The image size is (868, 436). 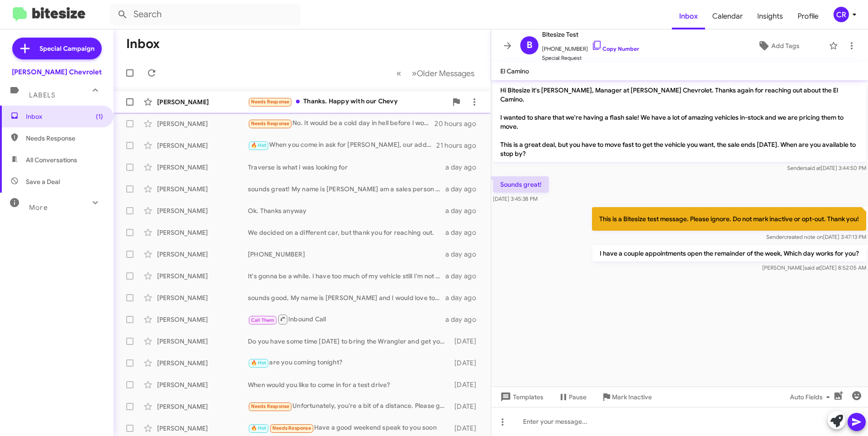 I want to click on span: More, so click(x=38, y=207).